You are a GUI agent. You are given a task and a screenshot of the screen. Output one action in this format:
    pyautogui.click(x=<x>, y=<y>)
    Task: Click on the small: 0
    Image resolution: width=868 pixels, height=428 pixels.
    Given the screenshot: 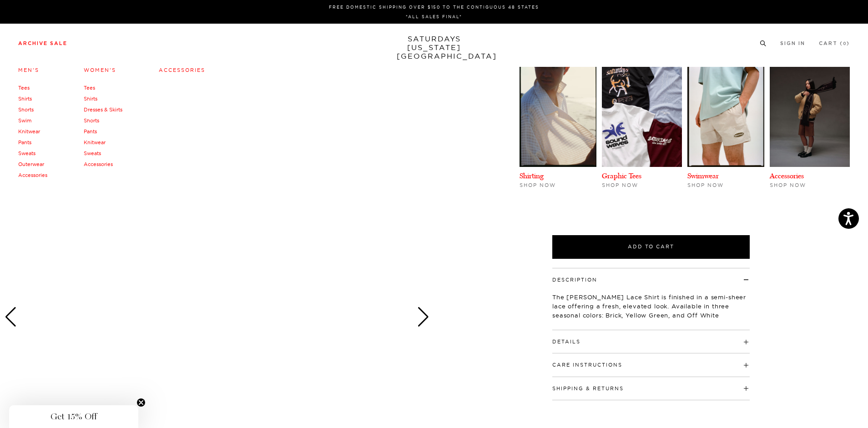 What is the action you would take?
    pyautogui.click(x=845, y=43)
    